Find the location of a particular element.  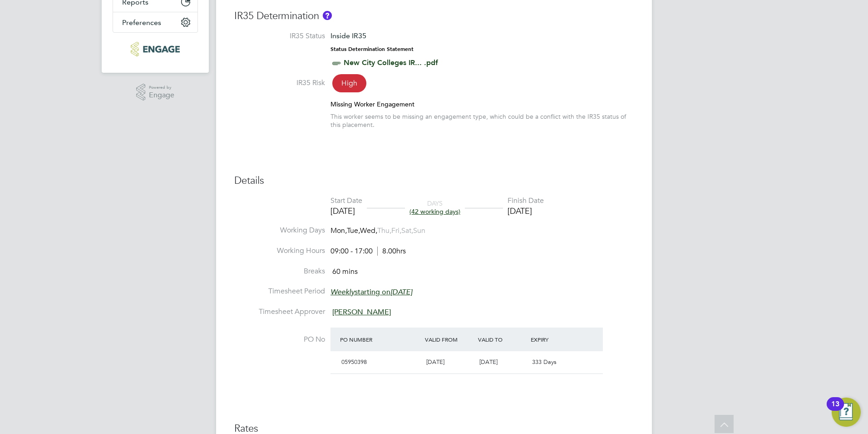

span: Engage is located at coordinates (162, 95).